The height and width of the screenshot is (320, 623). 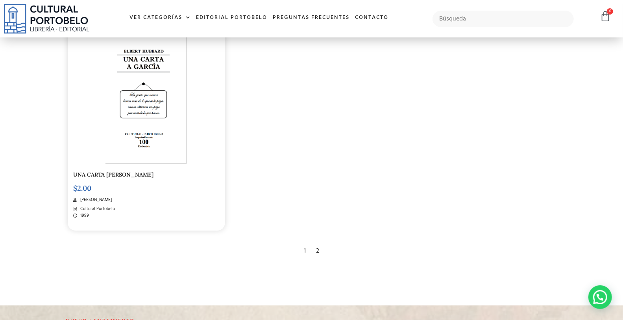 What do you see at coordinates (160, 18) in the screenshot?
I see `a: Ver Categorías` at bounding box center [160, 18].